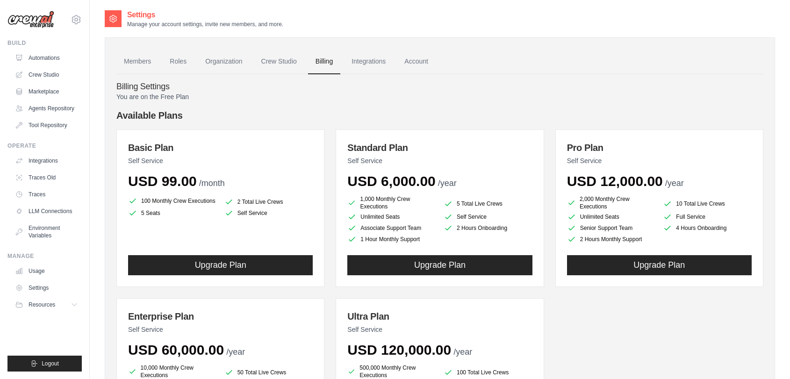 Image resolution: width=790 pixels, height=379 pixels. Describe the element at coordinates (707, 228) in the screenshot. I see `li: 4 Hours Onboarding` at that location.